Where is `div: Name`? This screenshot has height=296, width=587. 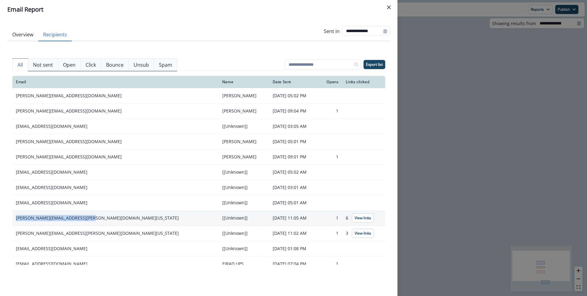 div: Name is located at coordinates (244, 82).